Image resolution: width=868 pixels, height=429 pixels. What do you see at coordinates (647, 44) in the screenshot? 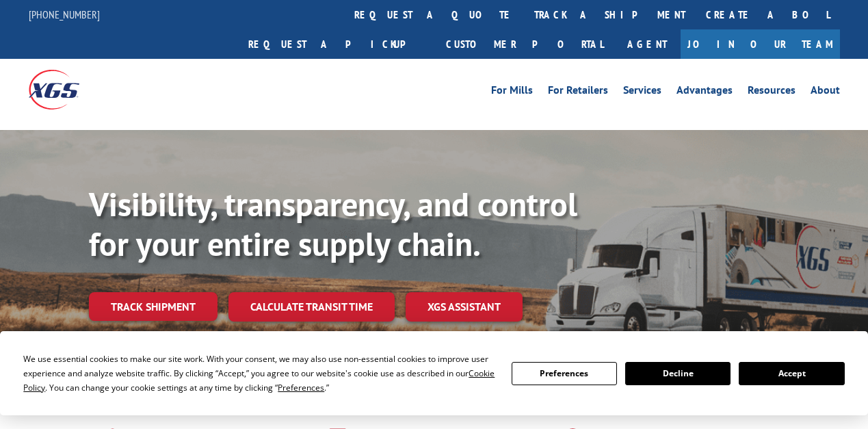
I see `a: Agent` at bounding box center [647, 44].